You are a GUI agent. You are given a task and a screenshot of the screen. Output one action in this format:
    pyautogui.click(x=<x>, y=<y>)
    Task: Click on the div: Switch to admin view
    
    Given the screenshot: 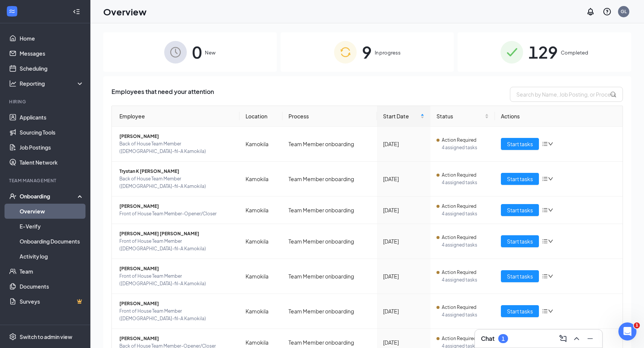 What is the action you would take?
    pyautogui.click(x=46, y=337)
    